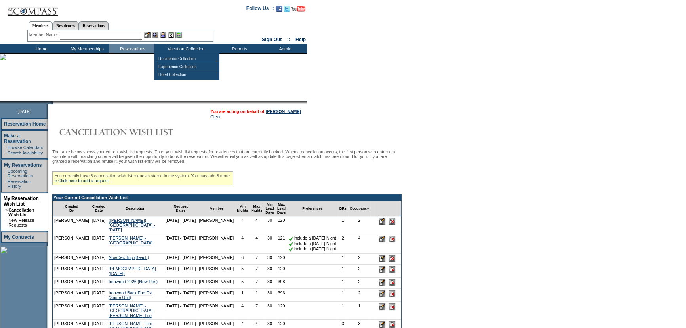 The width and height of the screenshot is (686, 328). Describe the element at coordinates (136, 208) in the screenshot. I see `td: Description` at that location.